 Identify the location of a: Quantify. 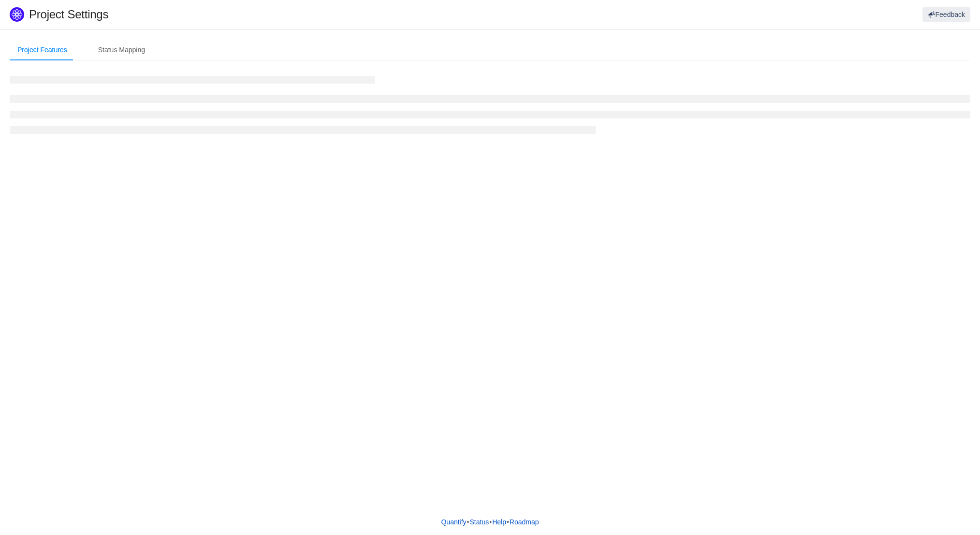
(454, 522).